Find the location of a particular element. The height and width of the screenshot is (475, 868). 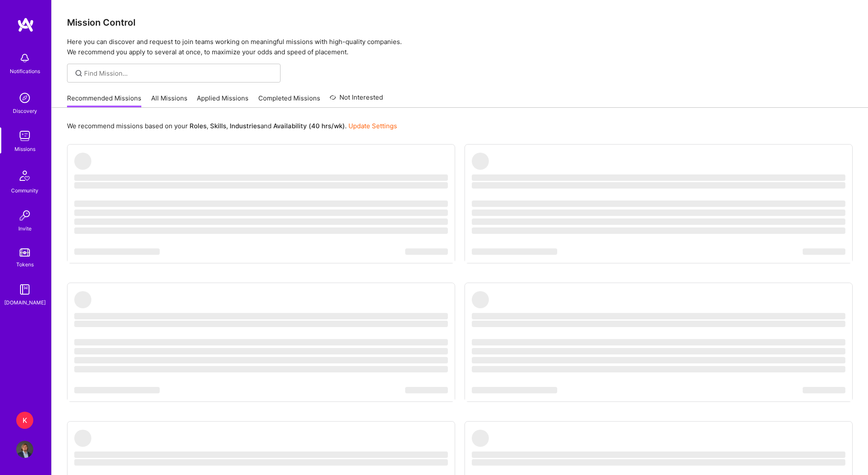

a: Applied Missions is located at coordinates (222, 100).